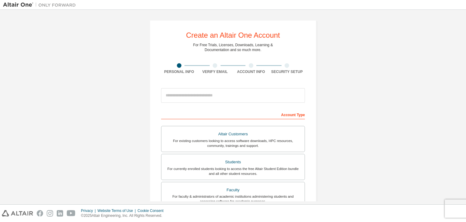 Image resolution: width=466 pixels, height=222 pixels. I want to click on p: © 2025 Altair Engineering, Inc. All Rights Reserved., so click(124, 215).